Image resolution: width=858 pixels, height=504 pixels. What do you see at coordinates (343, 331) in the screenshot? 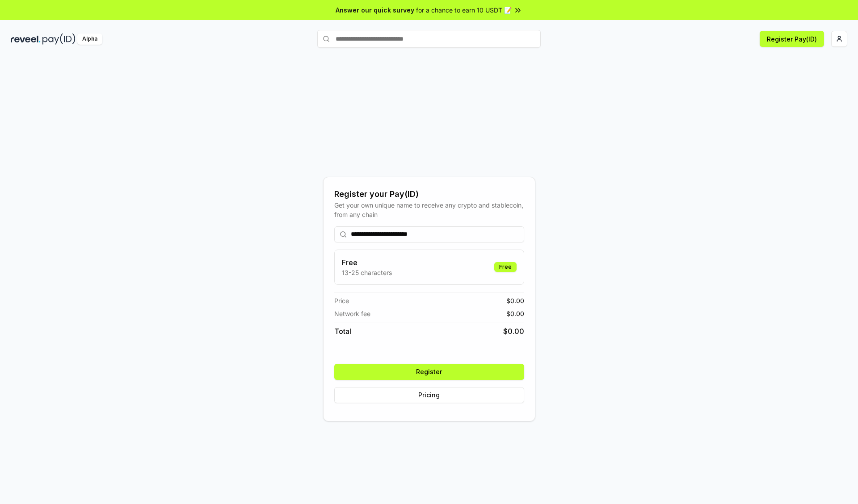
I see `span: Total` at bounding box center [343, 331].